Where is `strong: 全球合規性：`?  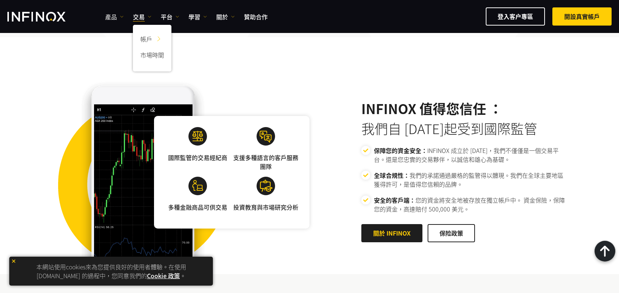
strong: 全球合規性： is located at coordinates (392, 175).